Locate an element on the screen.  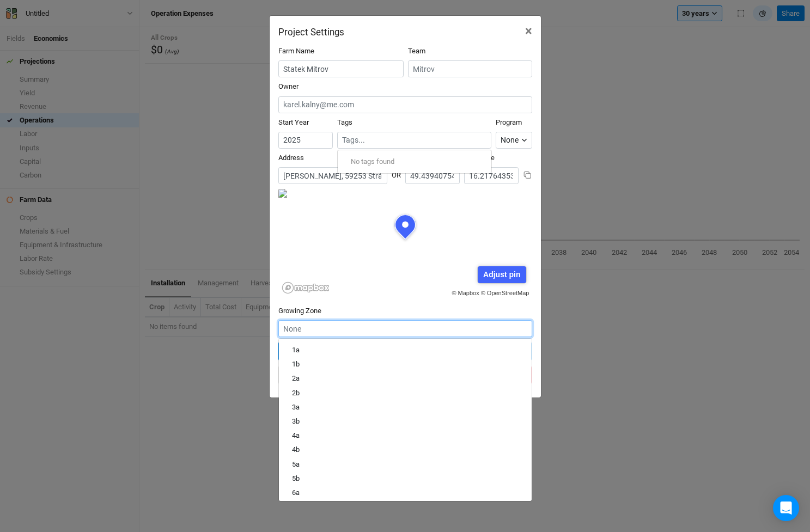
div: Adjust pin is located at coordinates (502, 274).